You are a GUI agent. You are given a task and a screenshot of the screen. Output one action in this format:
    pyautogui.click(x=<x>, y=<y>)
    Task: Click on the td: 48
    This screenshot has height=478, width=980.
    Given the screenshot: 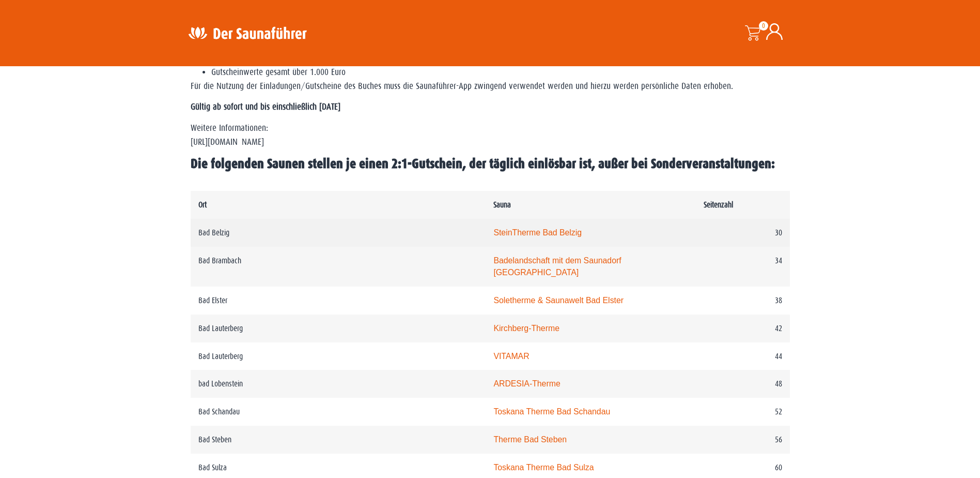 What is the action you would take?
    pyautogui.click(x=743, y=384)
    